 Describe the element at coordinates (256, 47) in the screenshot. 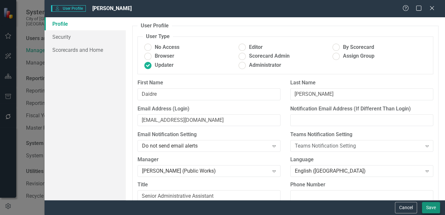

I see `span: Editor` at that location.